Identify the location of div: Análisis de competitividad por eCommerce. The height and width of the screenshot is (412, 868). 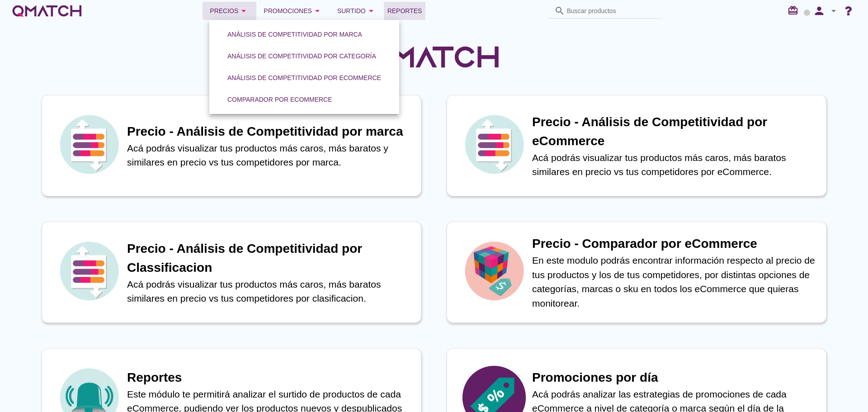
(304, 78).